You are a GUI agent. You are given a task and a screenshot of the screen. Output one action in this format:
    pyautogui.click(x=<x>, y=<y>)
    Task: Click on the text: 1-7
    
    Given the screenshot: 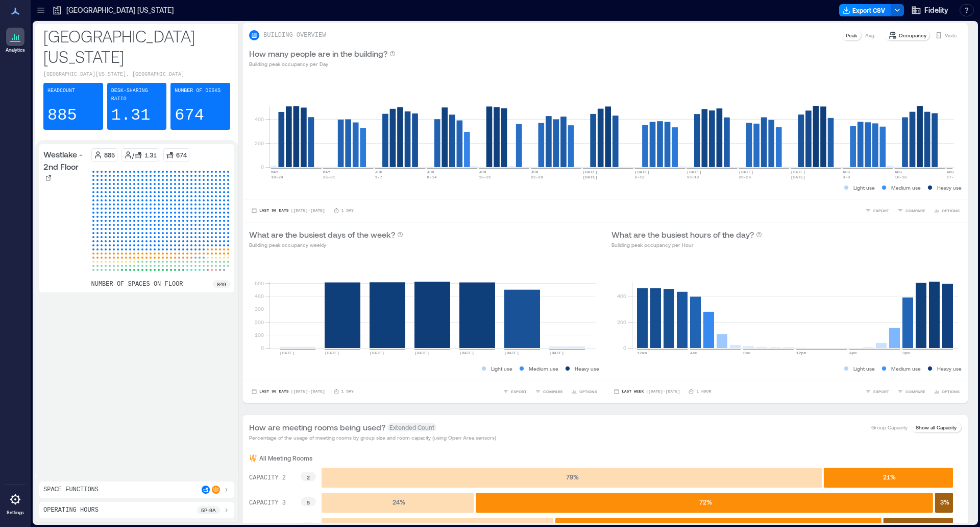 What is the action you would take?
    pyautogui.click(x=379, y=177)
    